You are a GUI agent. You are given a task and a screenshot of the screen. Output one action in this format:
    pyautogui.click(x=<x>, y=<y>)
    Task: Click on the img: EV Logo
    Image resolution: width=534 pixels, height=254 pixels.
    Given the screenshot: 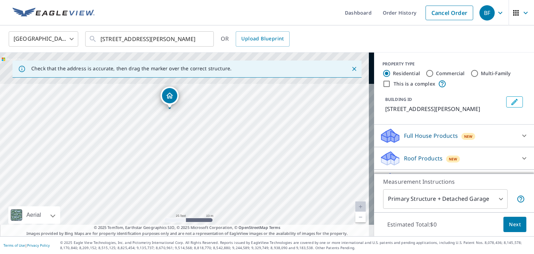 What is the action you would take?
    pyautogui.click(x=54, y=13)
    